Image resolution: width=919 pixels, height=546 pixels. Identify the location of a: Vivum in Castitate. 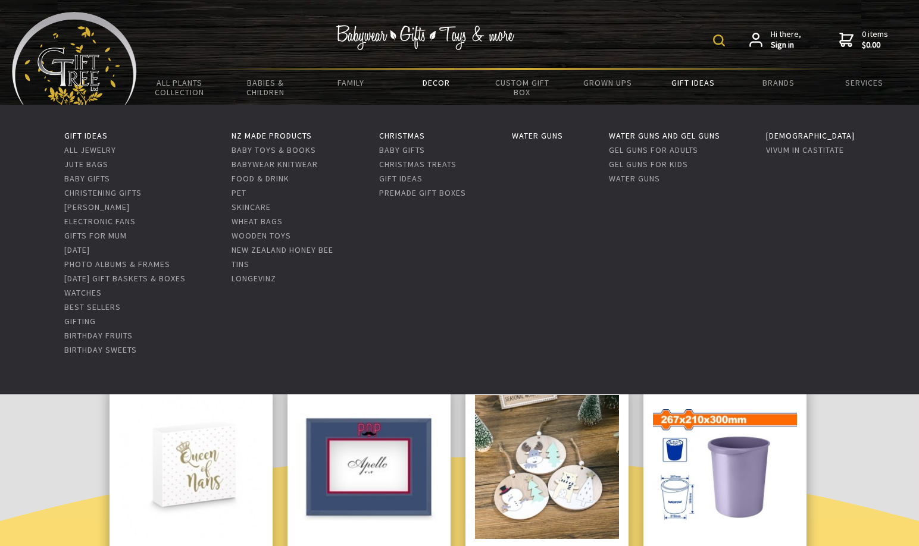
(805, 150).